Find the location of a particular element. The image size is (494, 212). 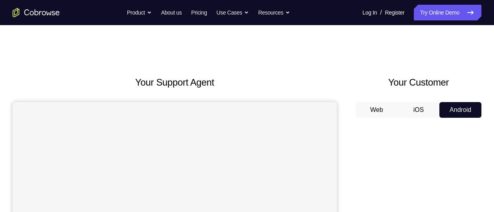

a: Go to the home page is located at coordinates (36, 13).